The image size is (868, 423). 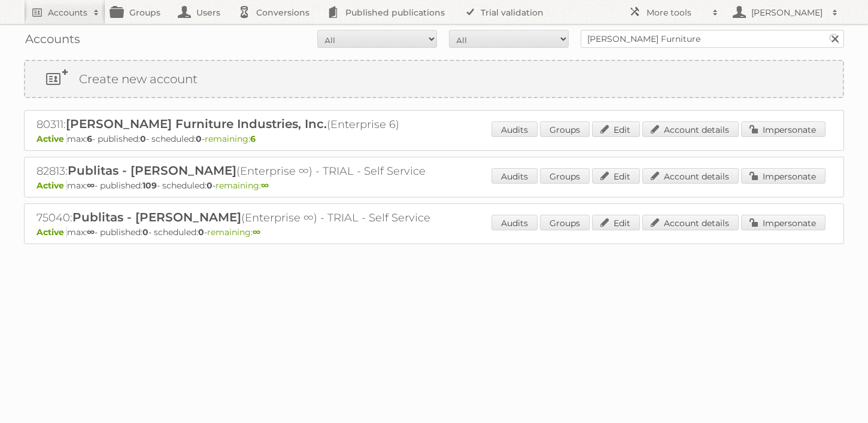 What do you see at coordinates (246, 171) in the screenshot?
I see `h2: 82813: (Enterprise ∞) - TRIAL - Self Service` at bounding box center [246, 171].